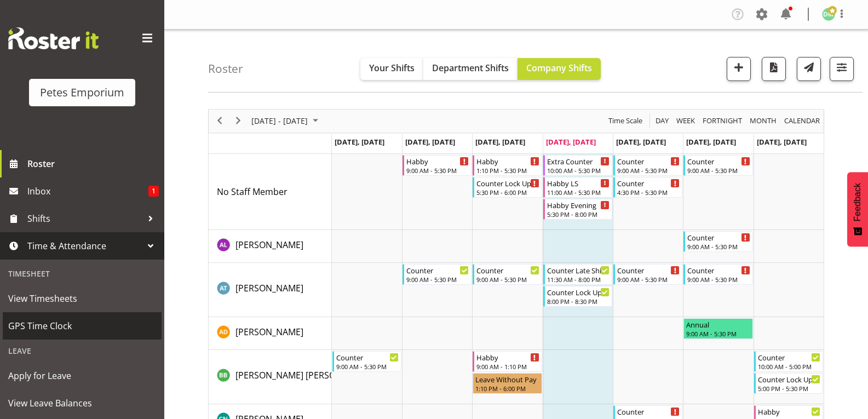 This screenshot has height=419, width=868. What do you see at coordinates (82, 298) in the screenshot?
I see `a: View Timesheets` at bounding box center [82, 298].